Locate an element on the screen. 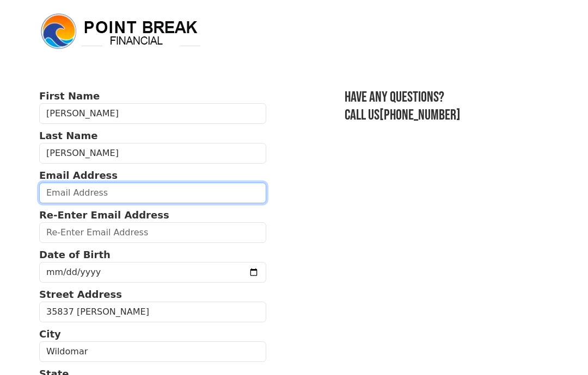 The width and height of the screenshot is (588, 375). h3: Call us is located at coordinates (446, 116).